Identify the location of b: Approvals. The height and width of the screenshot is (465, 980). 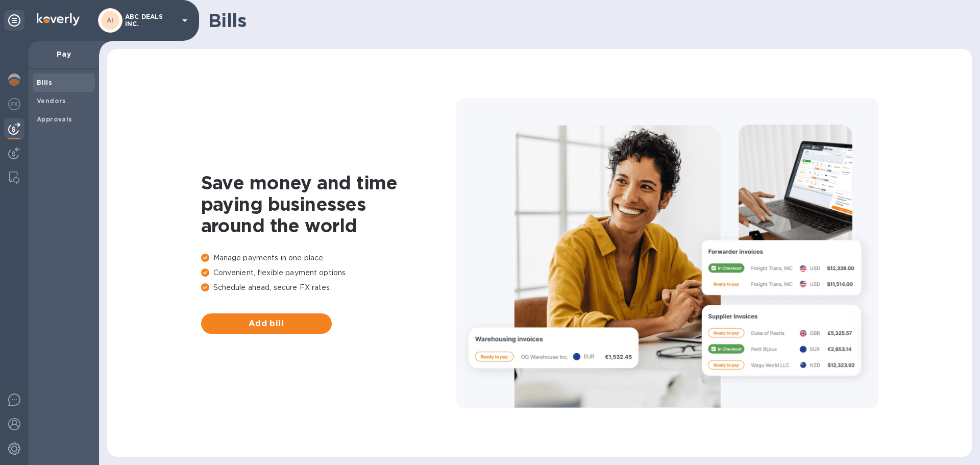
(55, 119).